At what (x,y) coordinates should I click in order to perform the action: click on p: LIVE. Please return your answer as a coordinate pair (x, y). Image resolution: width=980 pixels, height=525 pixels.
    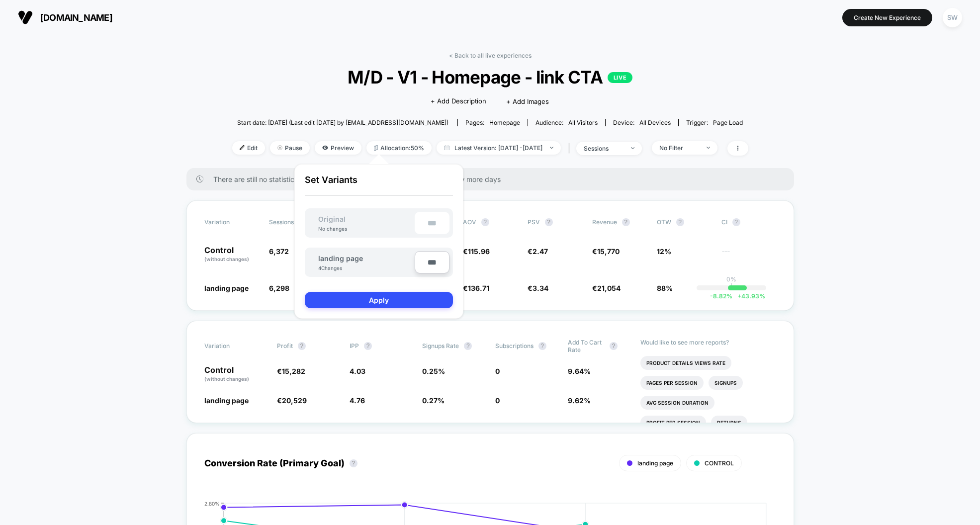
    Looking at the image, I should click on (620, 78).